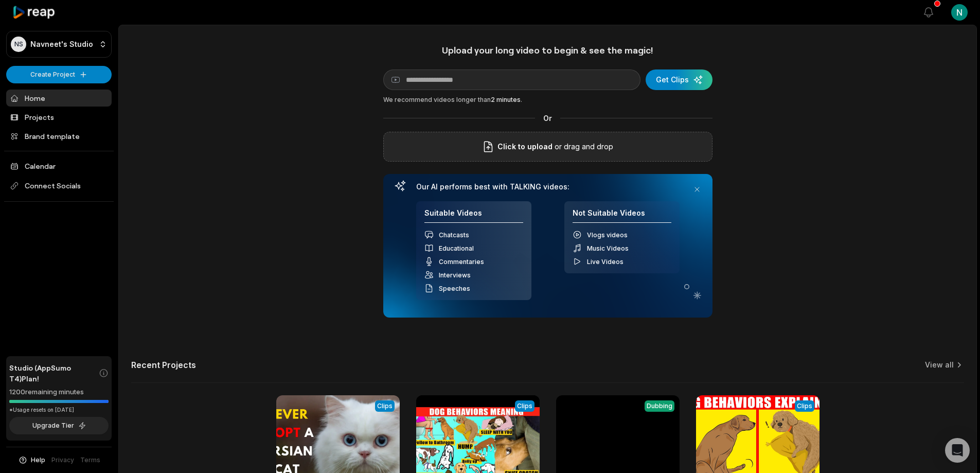 This screenshot has height=473, width=980. What do you see at coordinates (58, 136) in the screenshot?
I see `a: Brand template` at bounding box center [58, 136].